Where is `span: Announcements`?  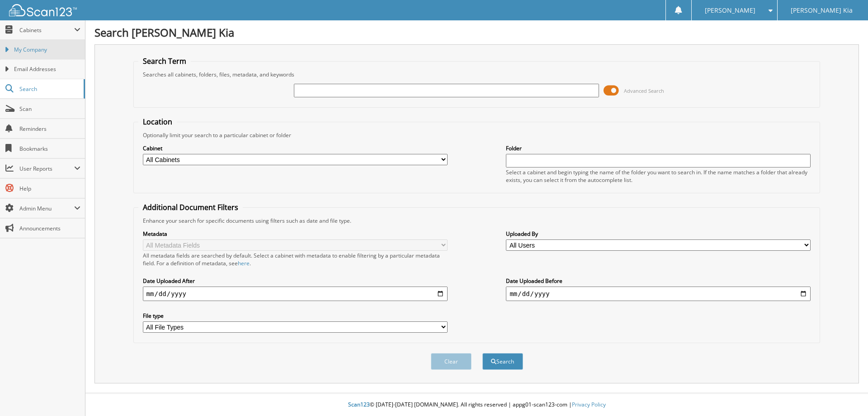 span: Announcements is located at coordinates (50, 228).